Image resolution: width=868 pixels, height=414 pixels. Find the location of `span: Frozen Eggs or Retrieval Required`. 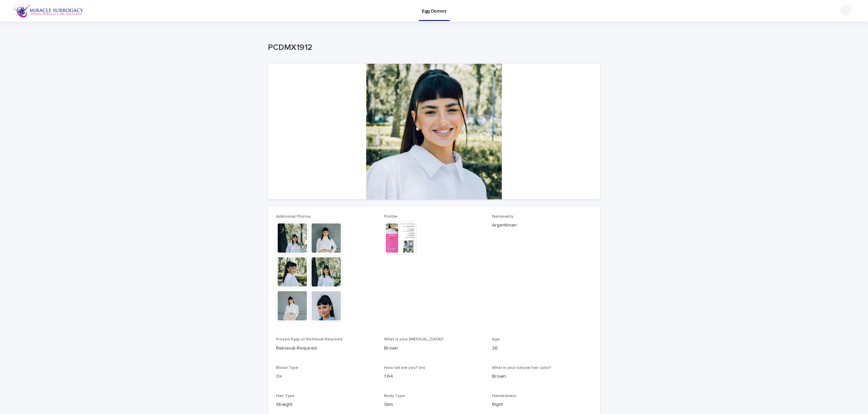

span: Frozen Eggs or Retrieval Required is located at coordinates (309, 339).